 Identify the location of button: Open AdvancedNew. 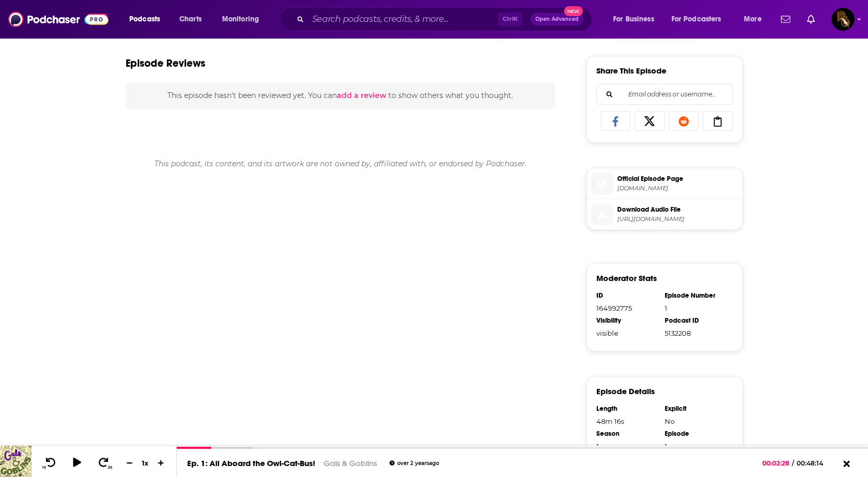
(557, 20).